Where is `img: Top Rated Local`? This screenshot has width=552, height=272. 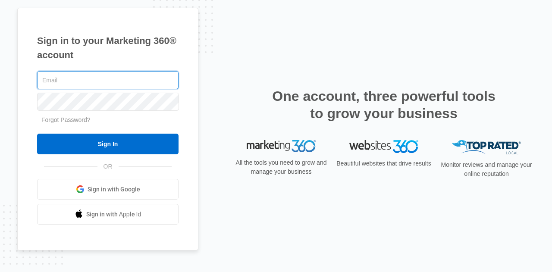
img: Top Rated Local is located at coordinates (487, 147).